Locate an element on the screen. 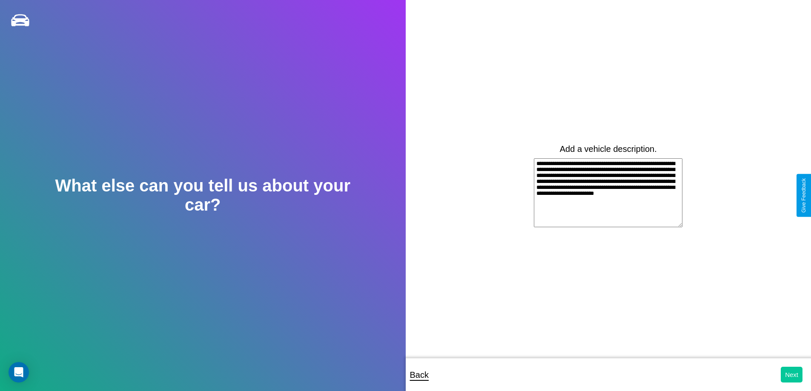 The image size is (811, 391). label: Add a vehicle description. is located at coordinates (608, 149).